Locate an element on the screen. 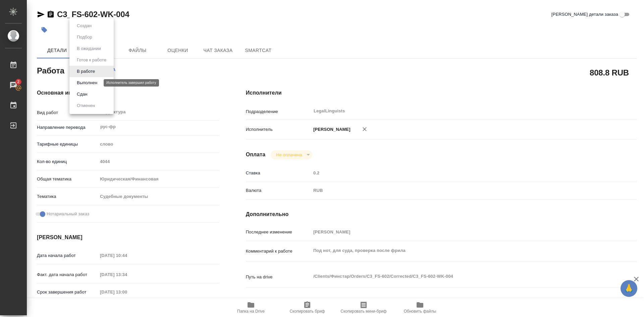 This screenshot has width=644, height=317. button: В работе is located at coordinates (86, 72).